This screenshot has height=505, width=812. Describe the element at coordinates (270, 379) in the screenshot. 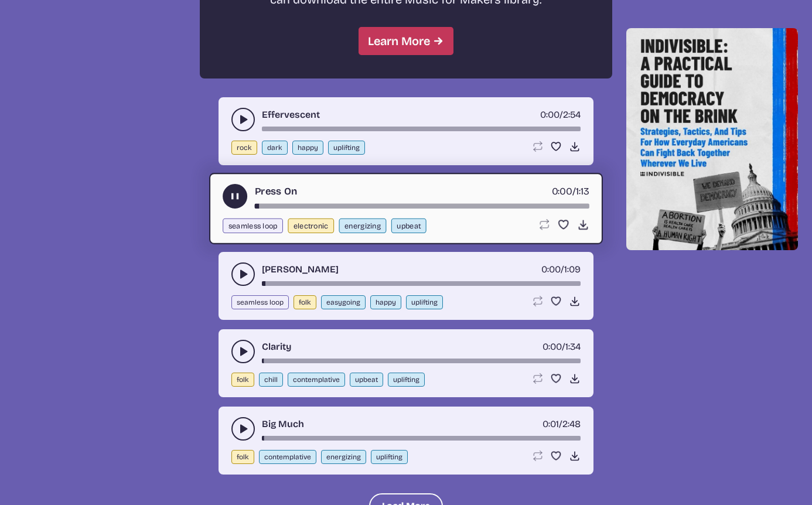

I see `button: chill` at that location.